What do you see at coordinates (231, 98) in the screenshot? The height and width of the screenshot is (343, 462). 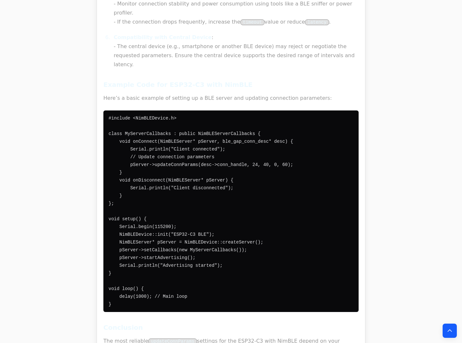 I see `p: Here’s a basic example of setting up a BLE server and updating connection parameters:` at bounding box center [231, 98].